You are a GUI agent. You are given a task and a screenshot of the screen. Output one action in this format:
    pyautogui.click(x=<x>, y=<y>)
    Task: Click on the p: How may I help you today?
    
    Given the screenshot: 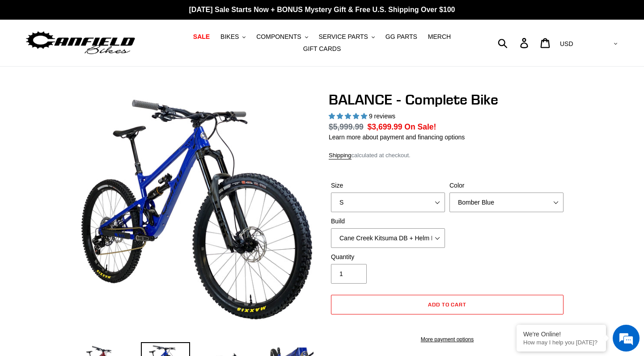 What is the action you would take?
    pyautogui.click(x=561, y=343)
    